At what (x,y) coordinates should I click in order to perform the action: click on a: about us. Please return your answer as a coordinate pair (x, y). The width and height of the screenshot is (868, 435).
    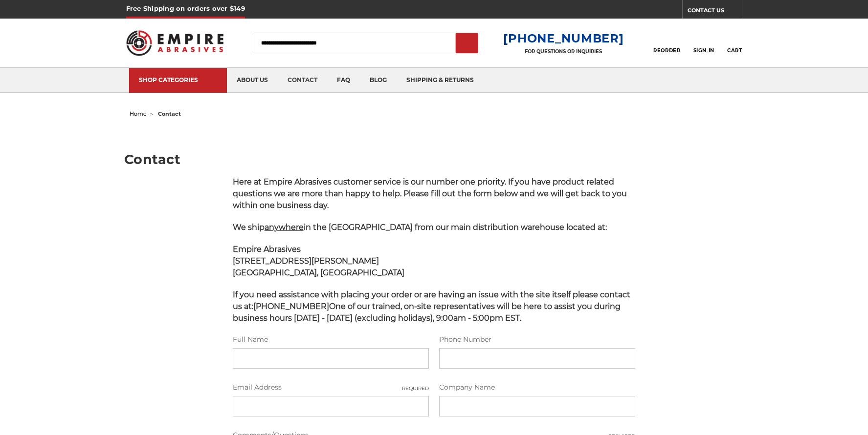
    Looking at the image, I should click on (252, 80).